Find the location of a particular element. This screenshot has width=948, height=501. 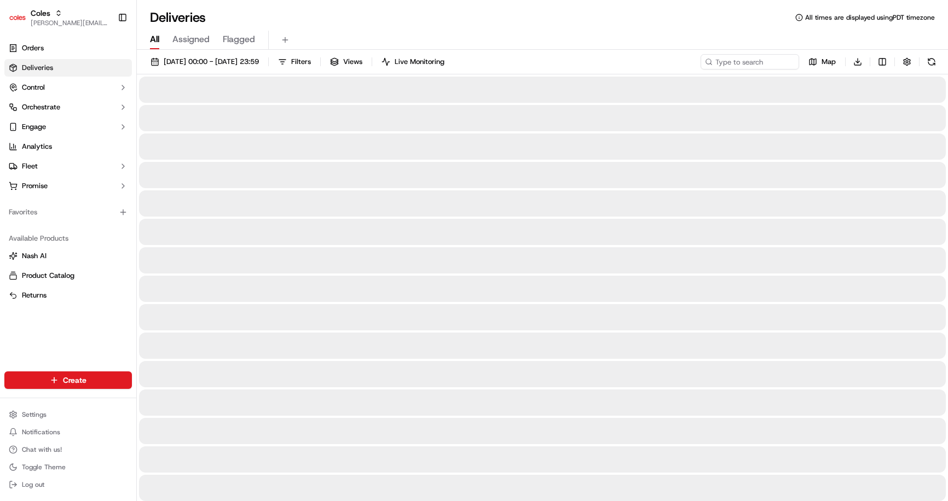

button: Chat with us! is located at coordinates (68, 450).